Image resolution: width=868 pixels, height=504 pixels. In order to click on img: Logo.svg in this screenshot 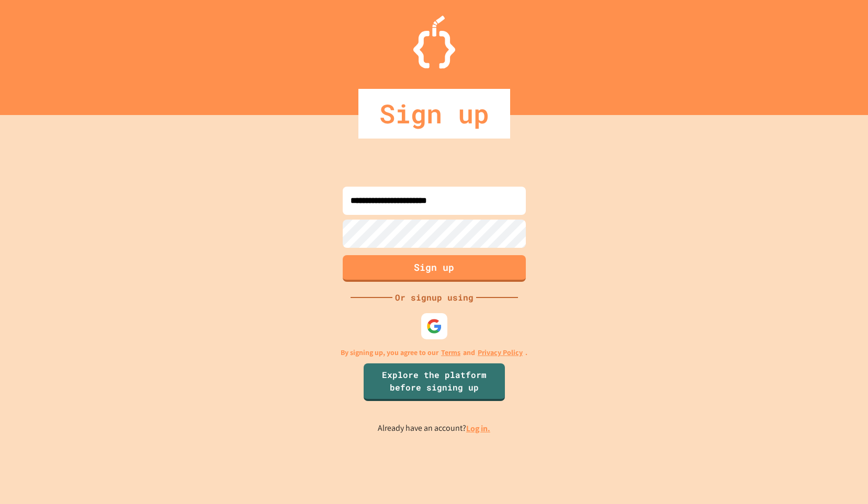, I will do `click(434, 42)`.